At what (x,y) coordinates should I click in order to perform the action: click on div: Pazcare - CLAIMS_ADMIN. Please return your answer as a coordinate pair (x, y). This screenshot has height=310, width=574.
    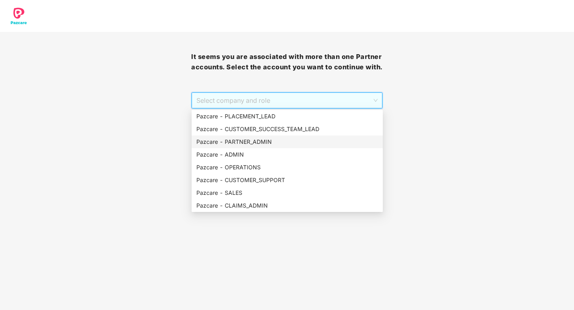
    Looking at the image, I should click on (287, 206).